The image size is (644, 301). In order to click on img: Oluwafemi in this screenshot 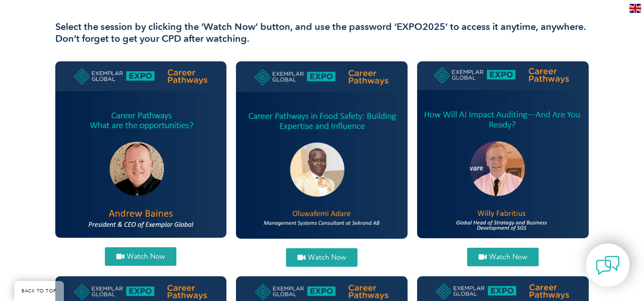, I will do `click(322, 150)`.